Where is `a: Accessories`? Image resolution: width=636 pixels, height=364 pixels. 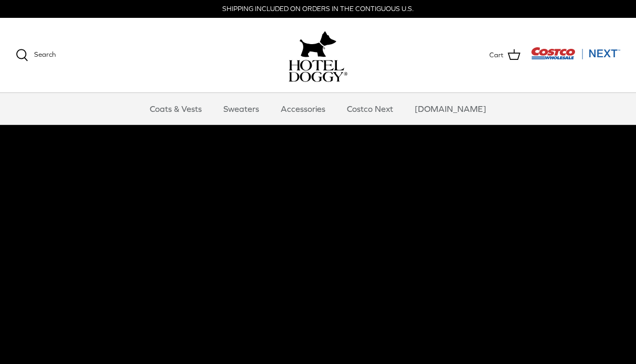 a: Accessories is located at coordinates (303, 108).